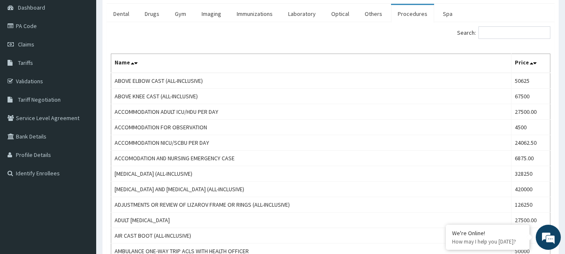  Describe the element at coordinates (447, 14) in the screenshot. I see `a: Spa` at that location.